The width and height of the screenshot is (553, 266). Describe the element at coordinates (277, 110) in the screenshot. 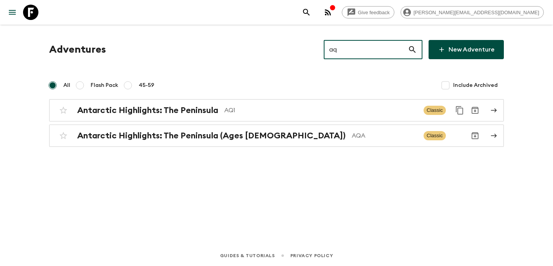

I see `a: Antarctic Highlights: The PeninsulaAQ1ClassicDuplicate for 45-59Archive` at that location.